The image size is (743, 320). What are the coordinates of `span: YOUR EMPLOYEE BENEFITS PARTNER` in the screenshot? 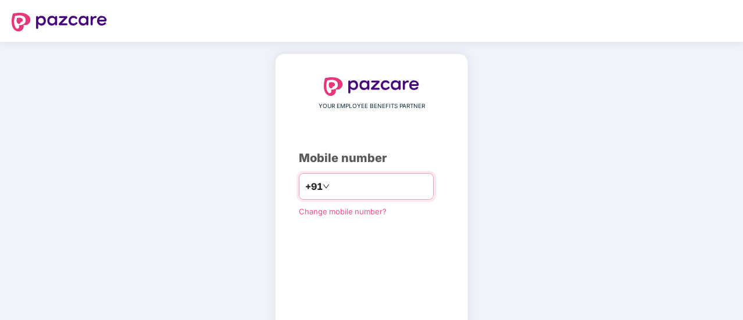 It's located at (372, 106).